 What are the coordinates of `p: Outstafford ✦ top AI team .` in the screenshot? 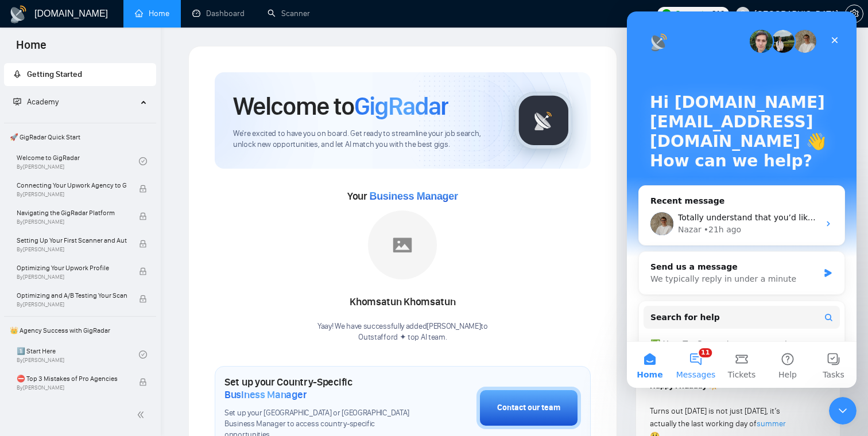 It's located at (403, 338).